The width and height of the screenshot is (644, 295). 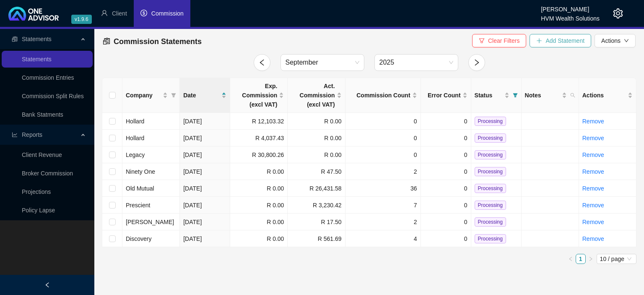 I want to click on a: Bank Statments, so click(x=42, y=115).